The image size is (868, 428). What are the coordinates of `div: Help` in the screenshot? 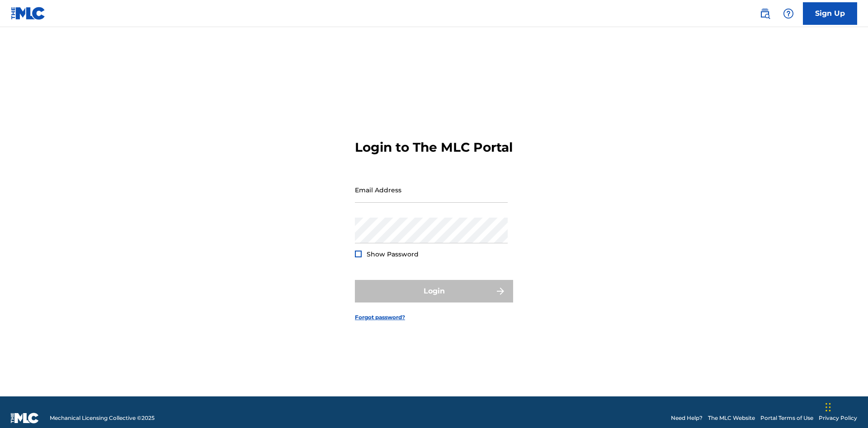 It's located at (788, 14).